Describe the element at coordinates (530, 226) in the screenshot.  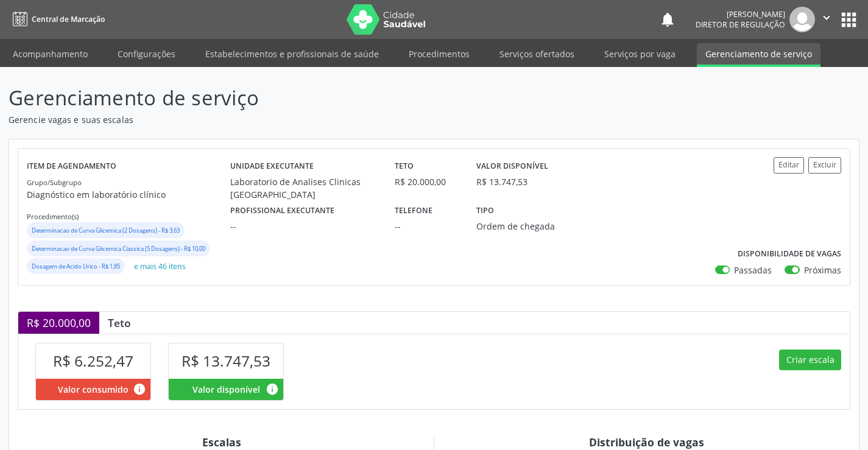
I see `div: Ordem de chegada` at that location.